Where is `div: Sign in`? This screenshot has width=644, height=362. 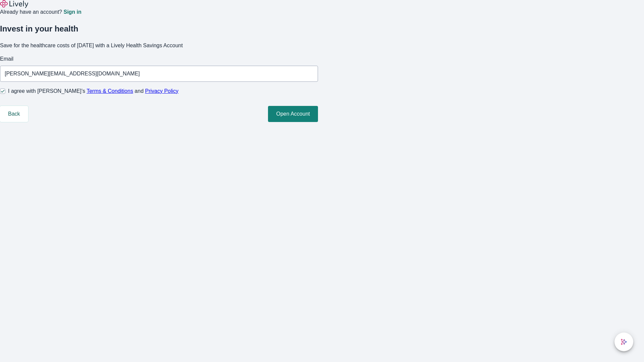 div: Sign in is located at coordinates (72, 12).